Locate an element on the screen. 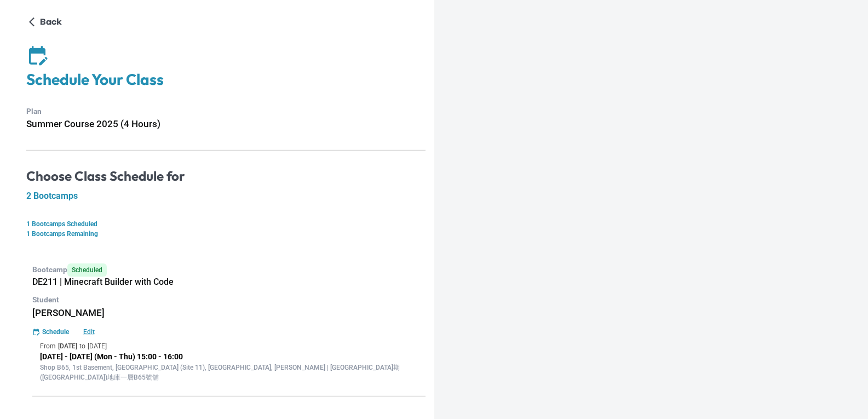  h6: Summer Course 2025 (4 Hours) is located at coordinates (226, 124).